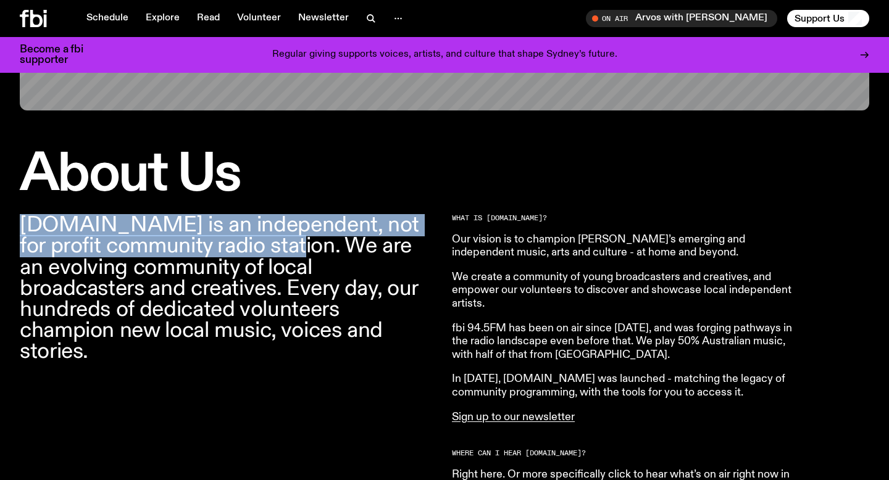 This screenshot has width=889, height=480. What do you see at coordinates (513, 417) in the screenshot?
I see `a: Sign up to our newsletter` at bounding box center [513, 417].